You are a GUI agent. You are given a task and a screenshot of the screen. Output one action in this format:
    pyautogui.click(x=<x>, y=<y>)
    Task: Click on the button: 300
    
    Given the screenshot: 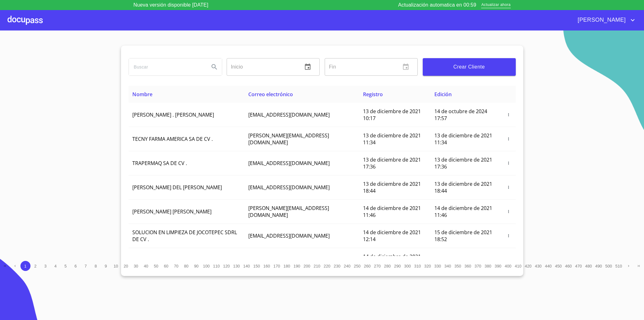 What is the action you would take?
    pyautogui.click(x=408, y=266)
    